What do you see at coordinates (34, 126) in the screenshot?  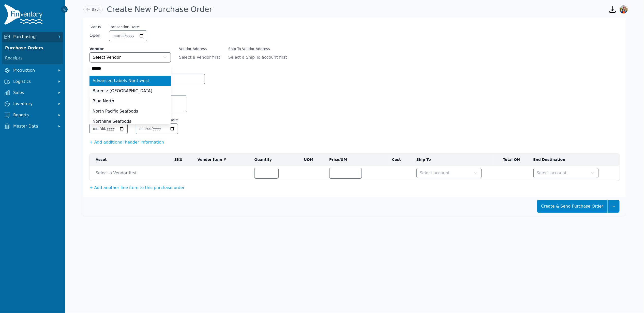 I see `span: Master Data` at bounding box center [34, 126].